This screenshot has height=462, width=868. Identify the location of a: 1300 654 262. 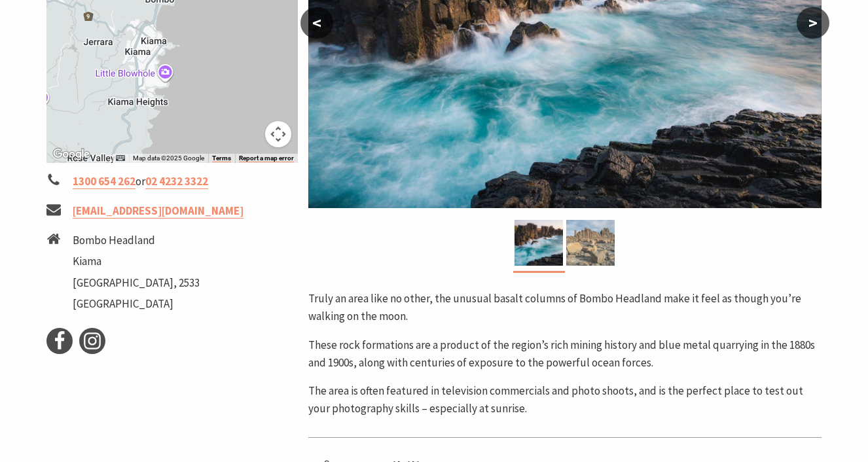
(104, 181).